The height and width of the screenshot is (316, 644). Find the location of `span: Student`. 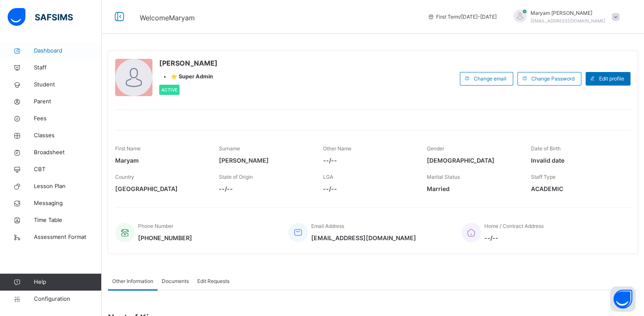

span: Student is located at coordinates (68, 84).